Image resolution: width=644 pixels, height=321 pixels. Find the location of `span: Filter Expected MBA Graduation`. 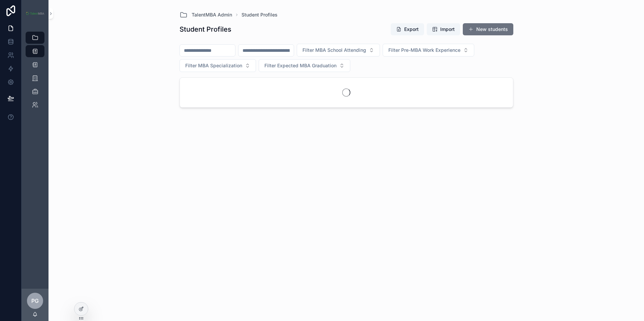

span: Filter Expected MBA Graduation is located at coordinates (300, 66).